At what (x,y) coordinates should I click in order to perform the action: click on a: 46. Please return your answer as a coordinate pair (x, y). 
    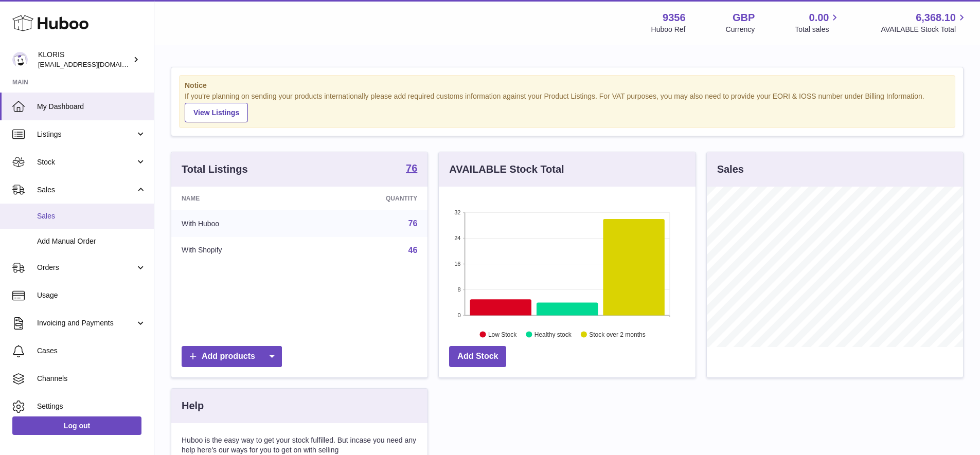
    Looking at the image, I should click on (413, 250).